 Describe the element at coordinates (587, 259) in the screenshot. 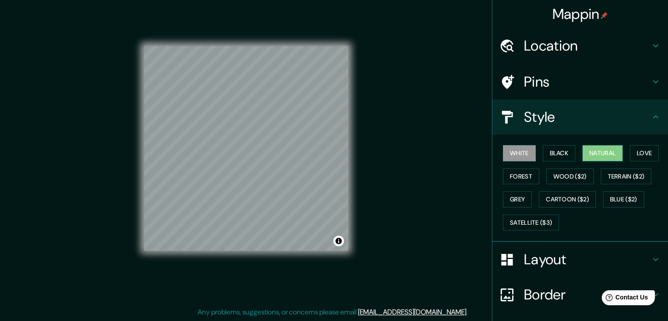

I see `h4: Layout` at that location.